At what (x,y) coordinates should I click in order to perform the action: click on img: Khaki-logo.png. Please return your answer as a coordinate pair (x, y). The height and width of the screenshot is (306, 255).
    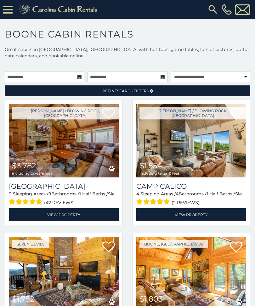
    Looking at the image, I should click on (59, 9).